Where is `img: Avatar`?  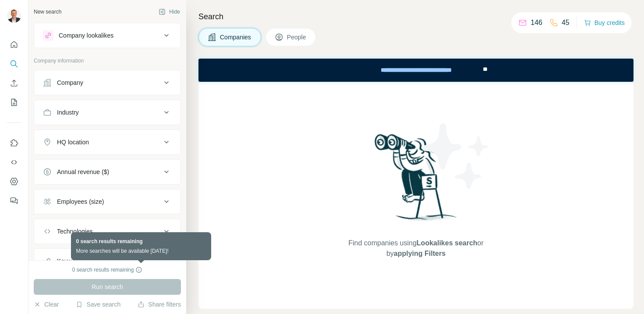 img: Avatar is located at coordinates (14, 16).